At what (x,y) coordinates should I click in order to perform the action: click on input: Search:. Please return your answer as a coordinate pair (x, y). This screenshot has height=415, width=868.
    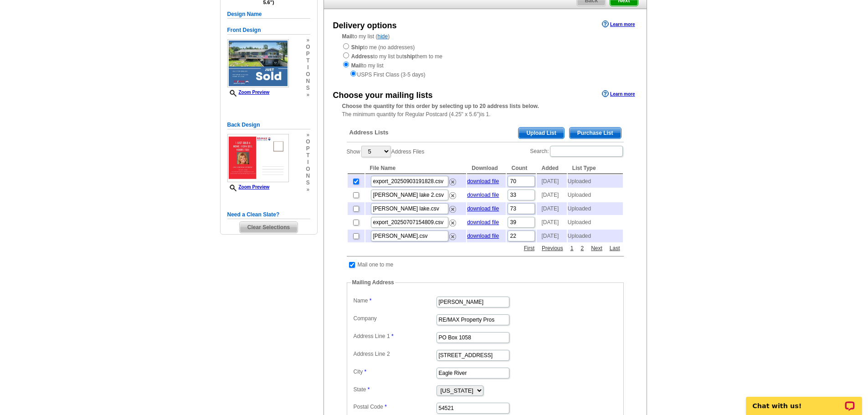
    Looking at the image, I should click on (587, 152).